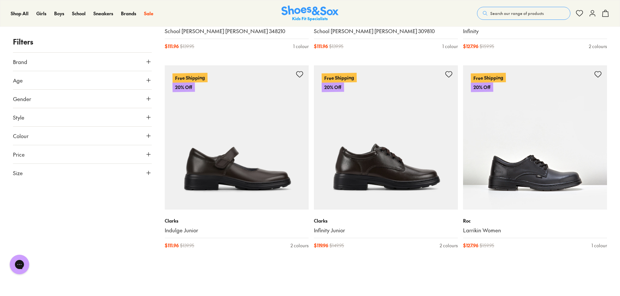 Image resolution: width=620 pixels, height=296 pixels. Describe the element at coordinates (103, 13) in the screenshot. I see `span: Sneakers` at that location.